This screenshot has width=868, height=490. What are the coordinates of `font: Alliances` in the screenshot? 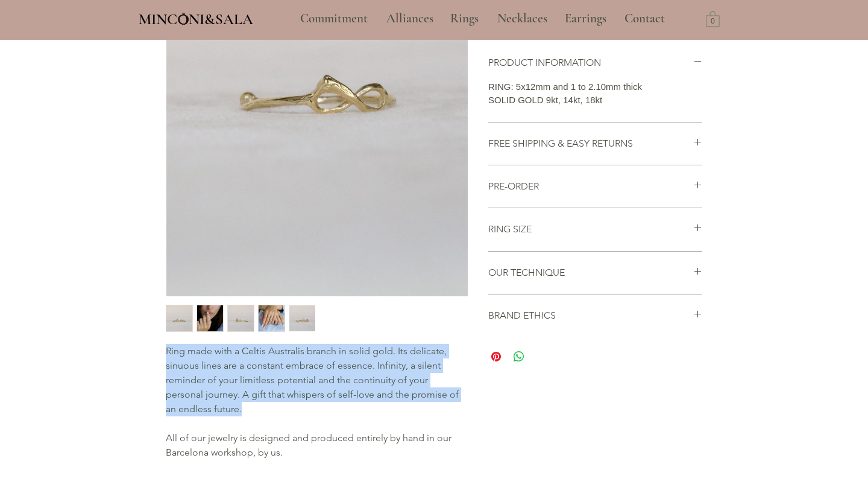 It's located at (410, 18).